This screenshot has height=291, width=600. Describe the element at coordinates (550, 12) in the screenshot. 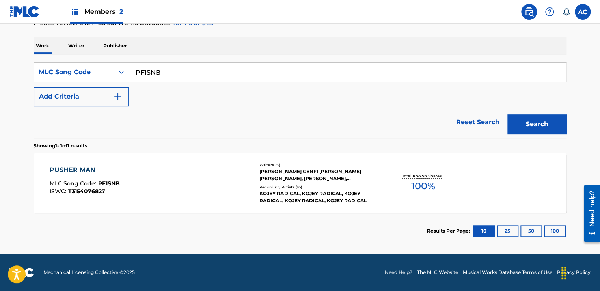

I see `img: help` at that location.